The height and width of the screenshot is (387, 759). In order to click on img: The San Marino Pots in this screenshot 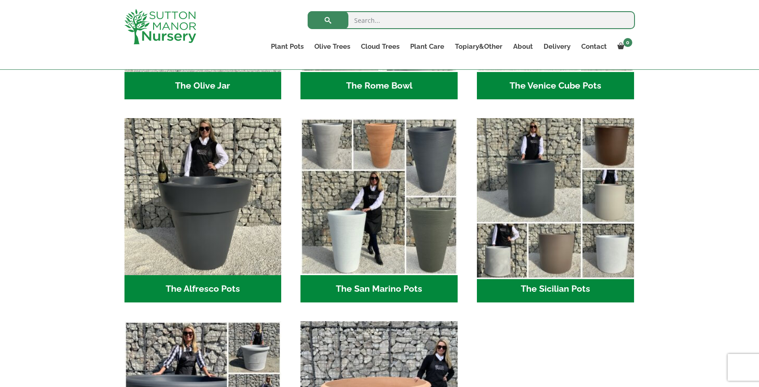, I will do `click(379, 197)`.